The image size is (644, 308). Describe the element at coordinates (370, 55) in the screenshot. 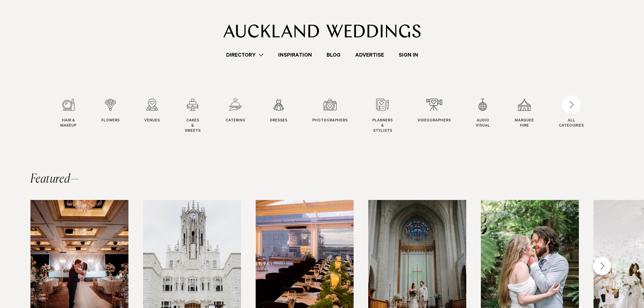

I see `a: Advertise` at that location.